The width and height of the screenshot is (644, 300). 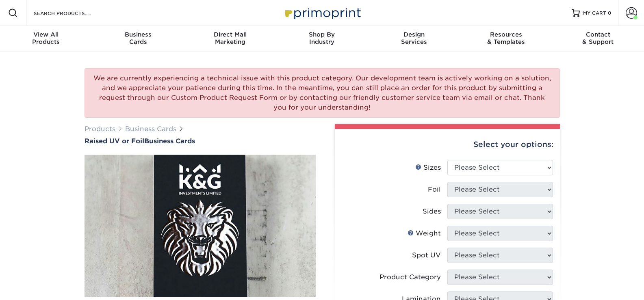 I want to click on span: MY CART, so click(x=594, y=13).